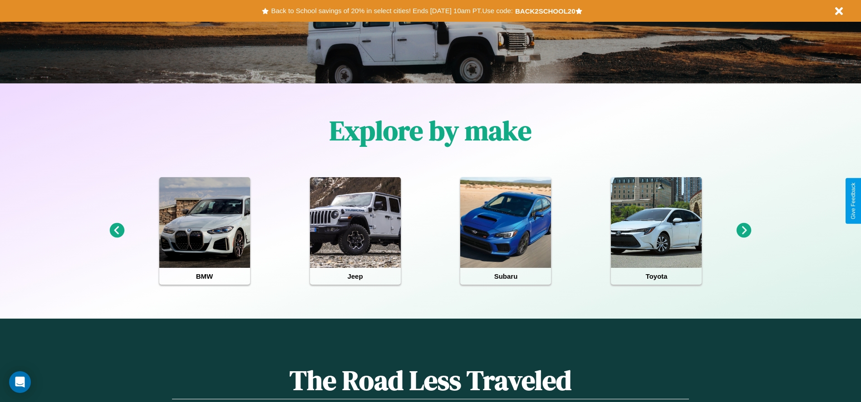 This screenshot has height=402, width=861. What do you see at coordinates (505, 276) in the screenshot?
I see `h4: Subaru` at bounding box center [505, 276].